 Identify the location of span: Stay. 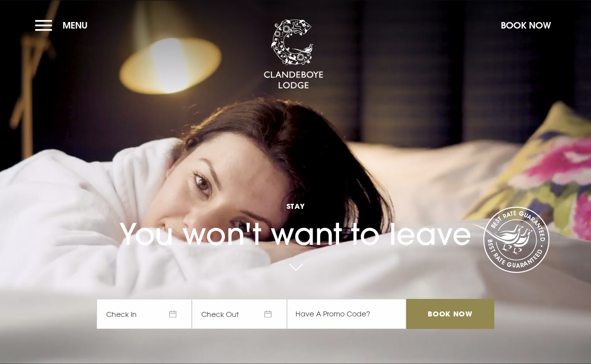
(296, 205).